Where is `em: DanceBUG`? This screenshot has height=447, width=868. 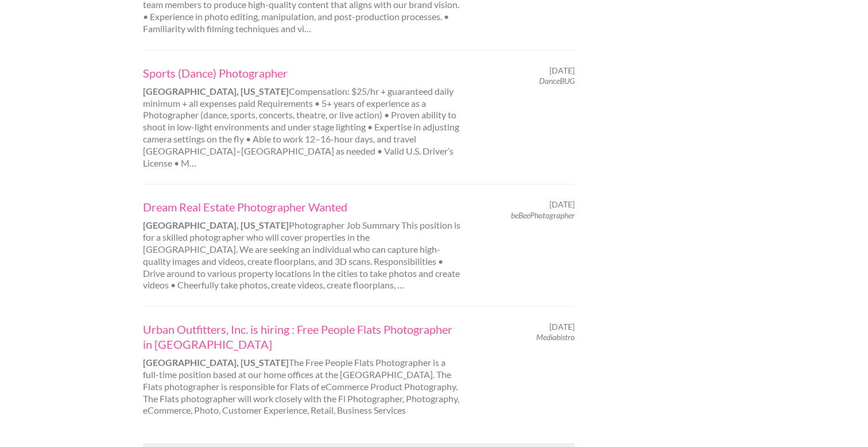 em: DanceBUG is located at coordinates (557, 81).